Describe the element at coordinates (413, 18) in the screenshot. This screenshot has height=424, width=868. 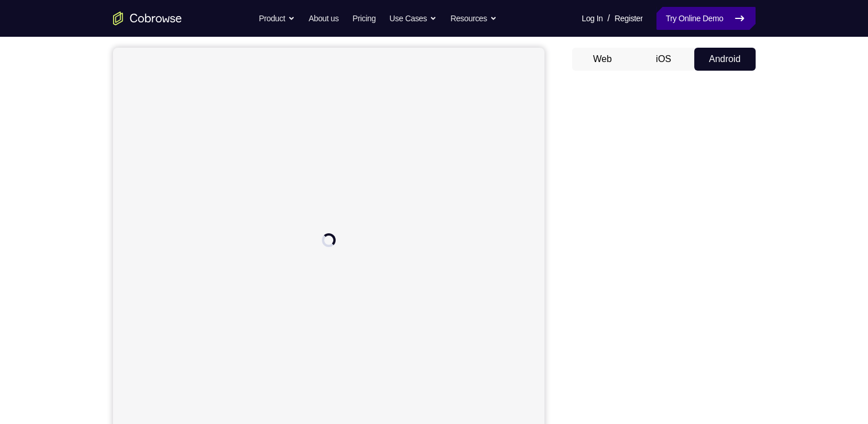
I see `button: Use Cases` at that location.